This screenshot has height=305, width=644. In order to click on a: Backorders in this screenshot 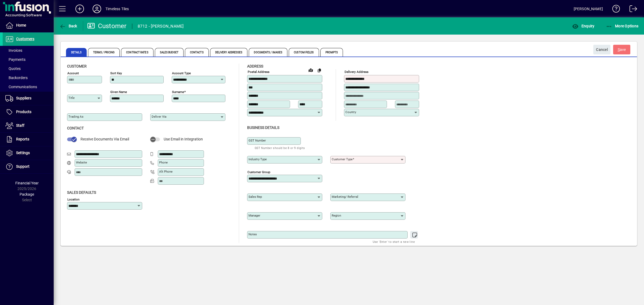, I will do `click(28, 78)`.